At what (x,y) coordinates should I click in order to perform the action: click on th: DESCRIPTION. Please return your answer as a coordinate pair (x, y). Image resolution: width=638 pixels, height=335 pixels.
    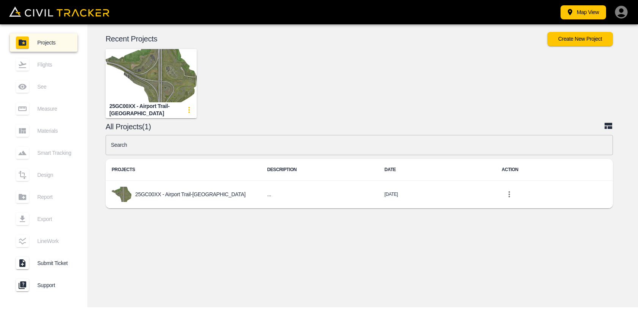
    Looking at the image, I should click on (319, 169).